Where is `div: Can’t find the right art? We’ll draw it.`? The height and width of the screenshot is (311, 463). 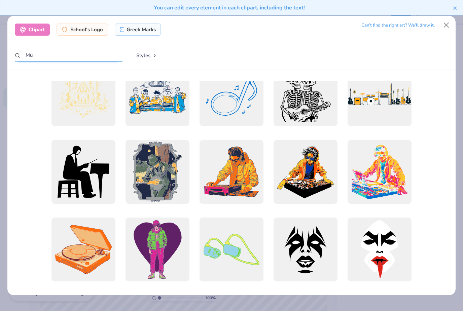
div: Can’t find the right art? We’ll draw it. is located at coordinates (398, 25).